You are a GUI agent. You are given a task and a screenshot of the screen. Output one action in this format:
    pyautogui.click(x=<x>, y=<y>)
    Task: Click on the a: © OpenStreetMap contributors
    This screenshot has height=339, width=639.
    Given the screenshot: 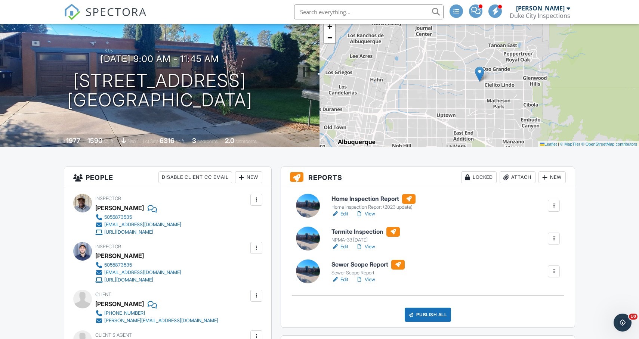 What is the action you would take?
    pyautogui.click(x=609, y=144)
    